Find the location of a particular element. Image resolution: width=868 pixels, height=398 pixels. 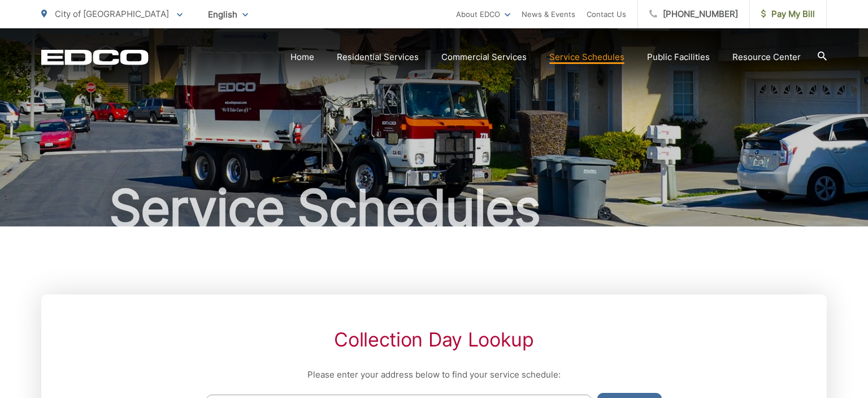

a: News & Events is located at coordinates (548, 14).